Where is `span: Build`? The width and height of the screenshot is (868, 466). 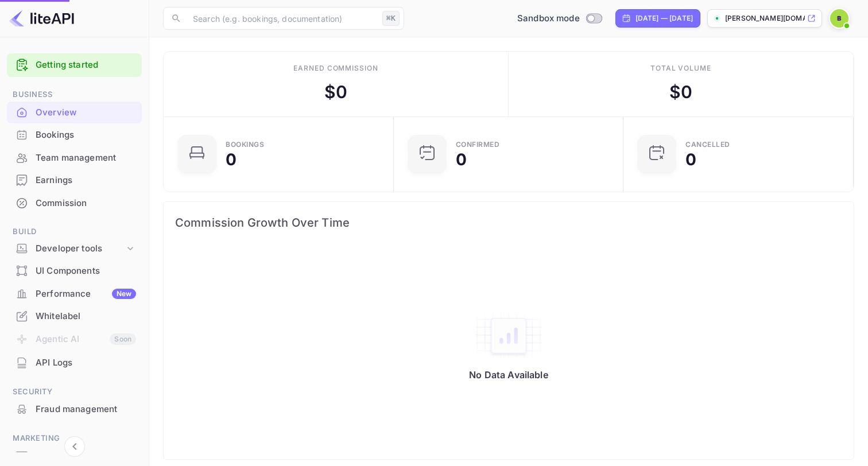 span: Build is located at coordinates (74, 232).